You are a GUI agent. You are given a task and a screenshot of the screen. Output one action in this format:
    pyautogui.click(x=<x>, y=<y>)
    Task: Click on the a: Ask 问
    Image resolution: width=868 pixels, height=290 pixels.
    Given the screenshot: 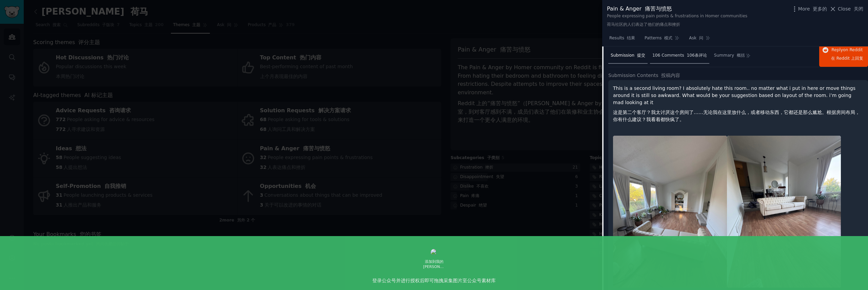 What is the action you would take?
    pyautogui.click(x=699, y=40)
    